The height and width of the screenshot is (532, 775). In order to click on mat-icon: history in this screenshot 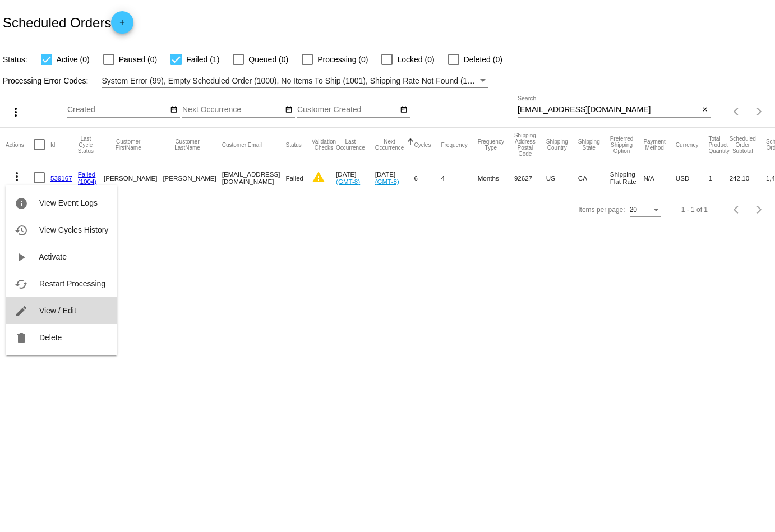, I will do `click(21, 230)`.